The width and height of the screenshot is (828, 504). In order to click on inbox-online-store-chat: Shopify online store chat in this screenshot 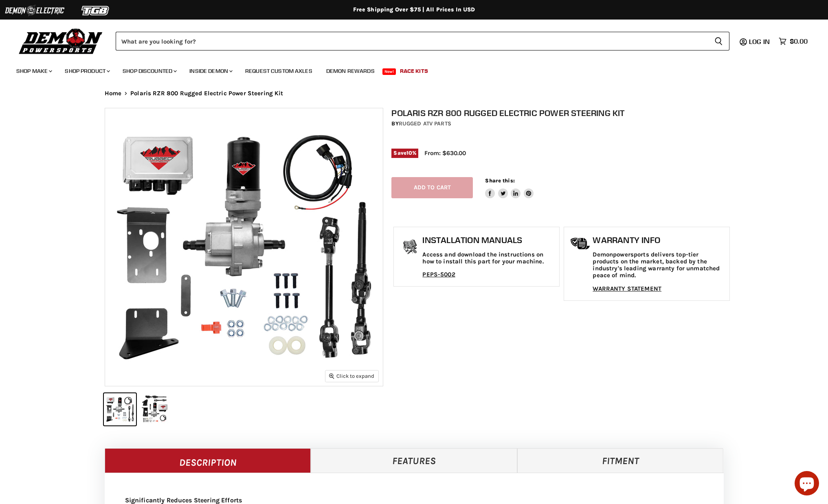, I will do `click(807, 484)`.